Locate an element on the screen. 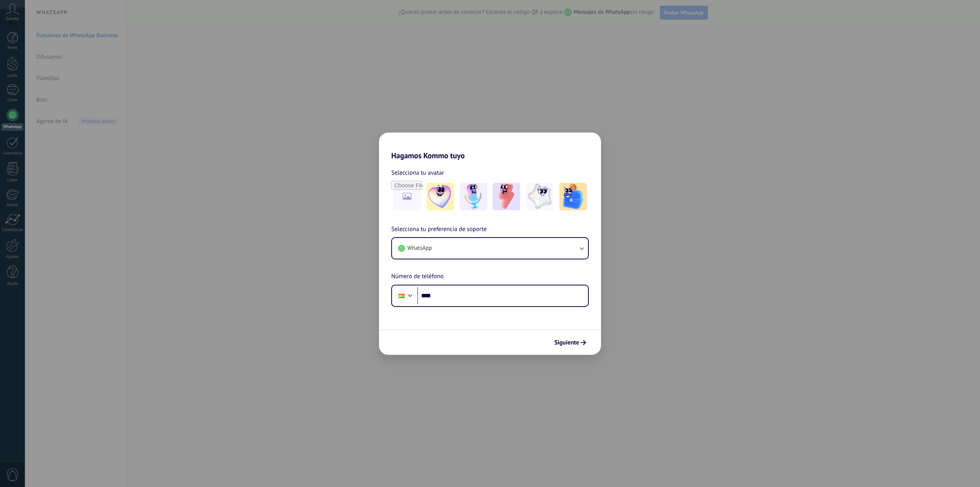 The image size is (980, 487). span: Selecciona tu preferencia de soporte is located at coordinates (439, 229).